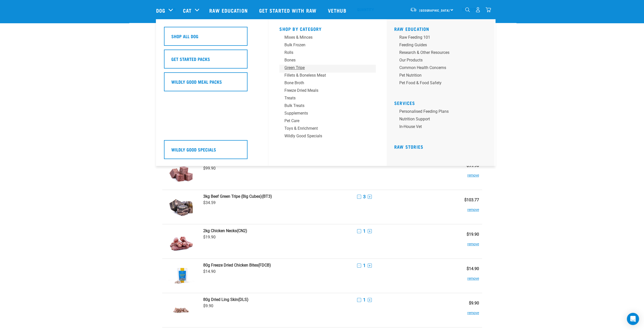  Describe the element at coordinates (442, 102) in the screenshot. I see `h5: Services` at that location.